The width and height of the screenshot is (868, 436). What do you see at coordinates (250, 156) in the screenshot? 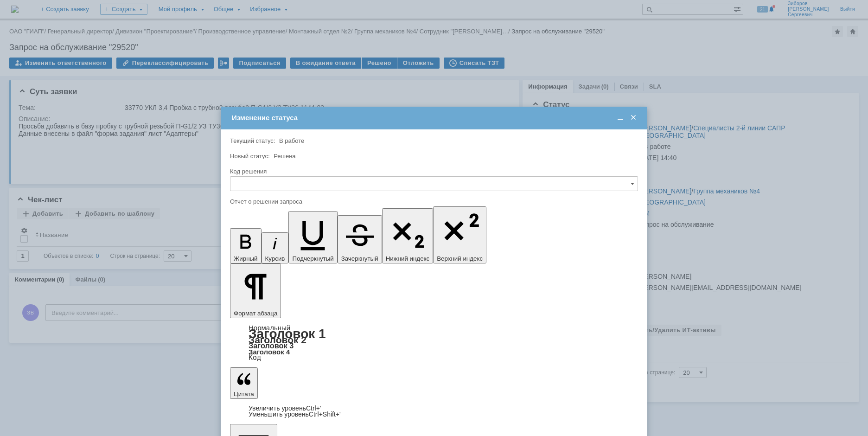
I see `label: Новый статус:` at bounding box center [250, 156].